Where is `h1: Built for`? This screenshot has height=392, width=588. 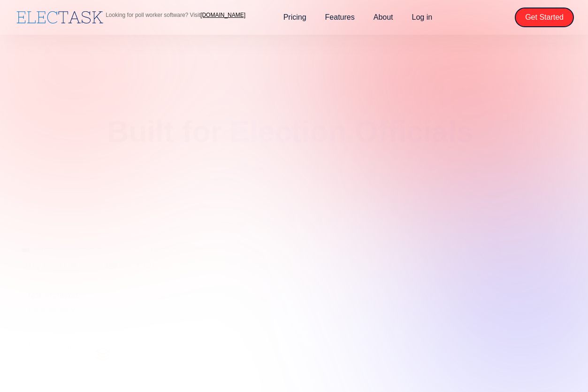 h1: Built for is located at coordinates (294, 133).